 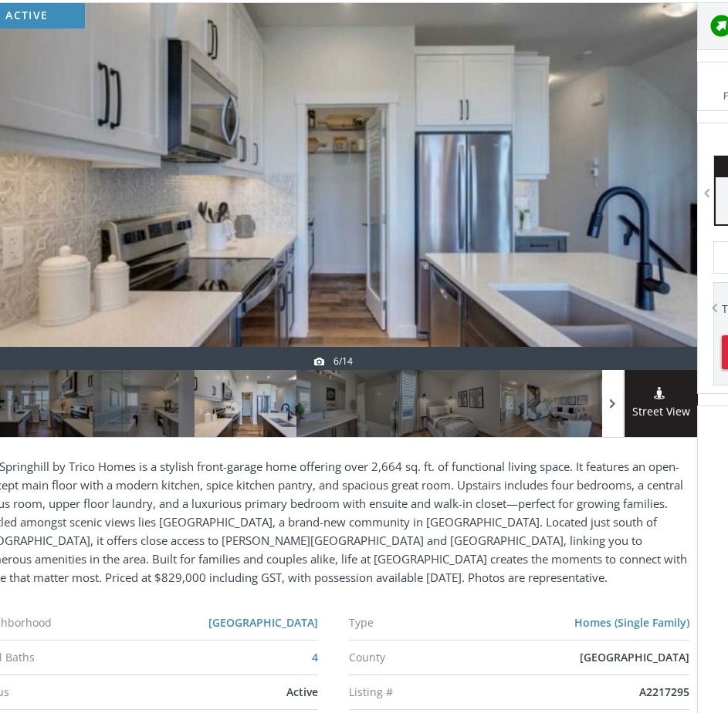 What do you see at coordinates (302, 692) in the screenshot?
I see `span: Active` at bounding box center [302, 692].